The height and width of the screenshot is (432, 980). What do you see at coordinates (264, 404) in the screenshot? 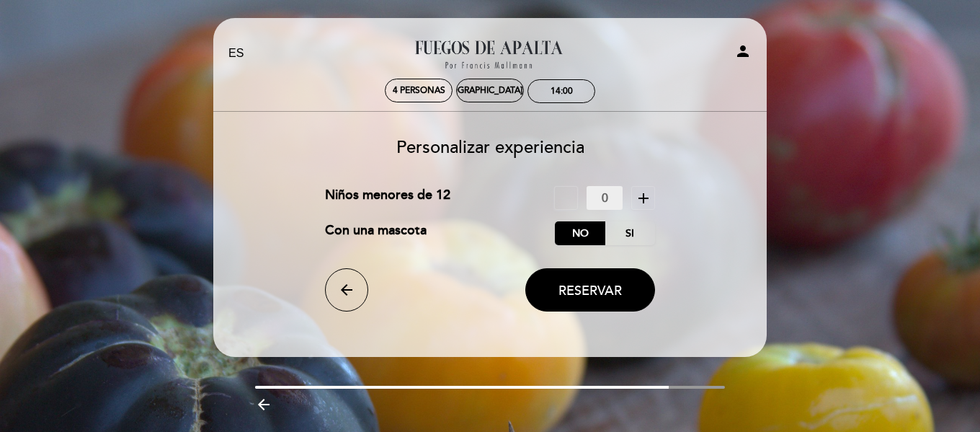
I see `i: arrow_backward` at bounding box center [264, 404].